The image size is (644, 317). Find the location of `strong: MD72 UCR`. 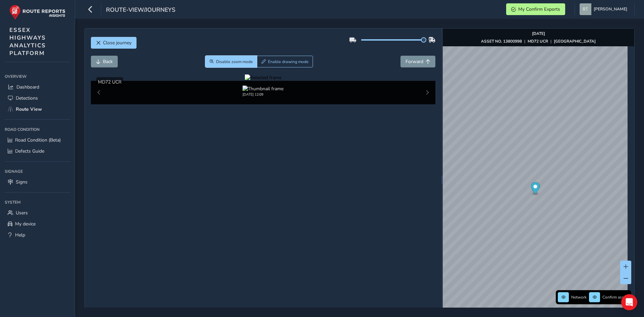

strong: MD72 UCR is located at coordinates (538, 41).